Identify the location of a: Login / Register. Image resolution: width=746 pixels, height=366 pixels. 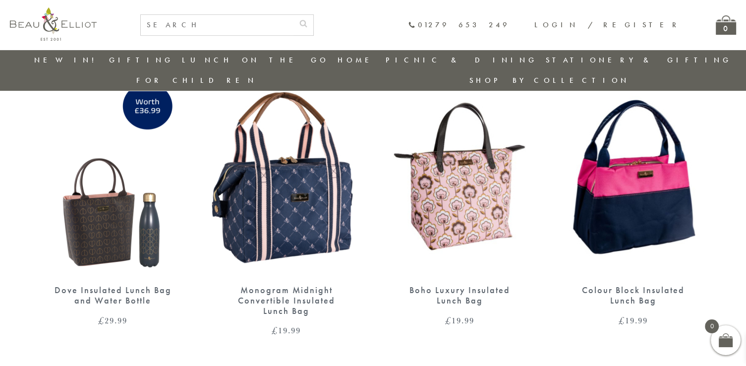
(608, 25).